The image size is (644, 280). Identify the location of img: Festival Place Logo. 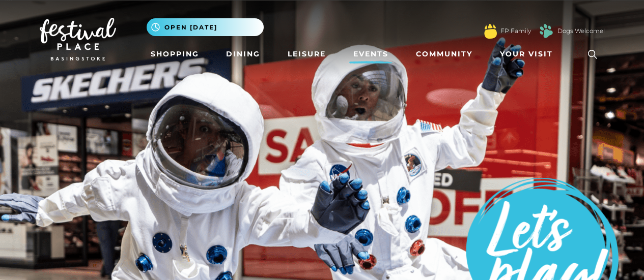
(78, 39).